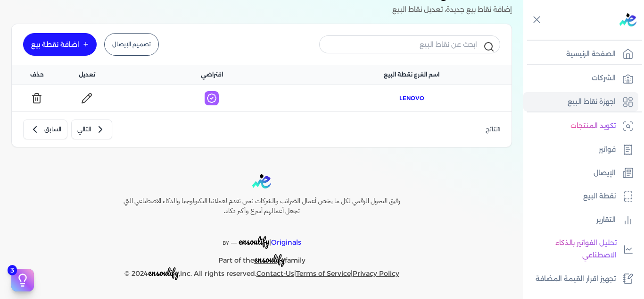 The height and width of the screenshot is (299, 644). Describe the element at coordinates (603, 79) in the screenshot. I see `p: الشركات` at that location.